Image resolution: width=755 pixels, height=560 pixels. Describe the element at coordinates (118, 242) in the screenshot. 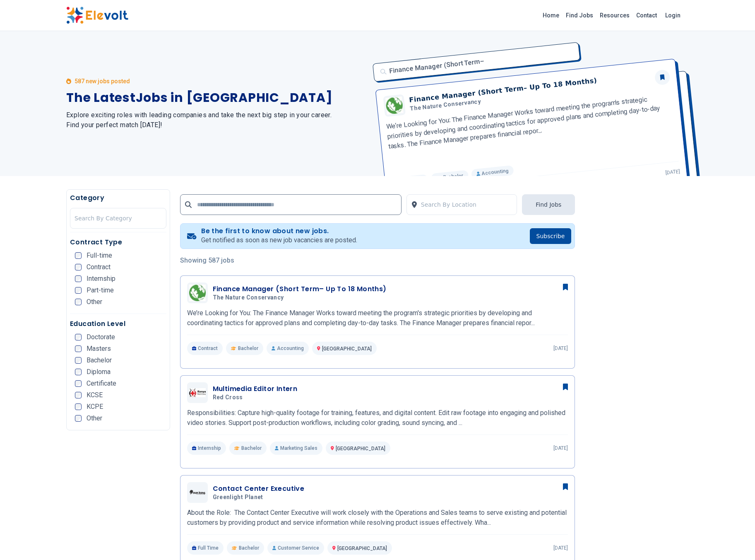

I see `h5: Contract Type` at that location.